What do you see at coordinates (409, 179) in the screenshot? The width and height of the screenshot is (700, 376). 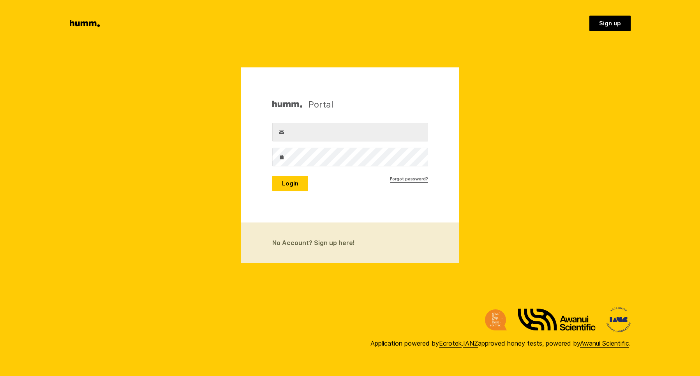 I see `a: Forgot password?` at bounding box center [409, 179].